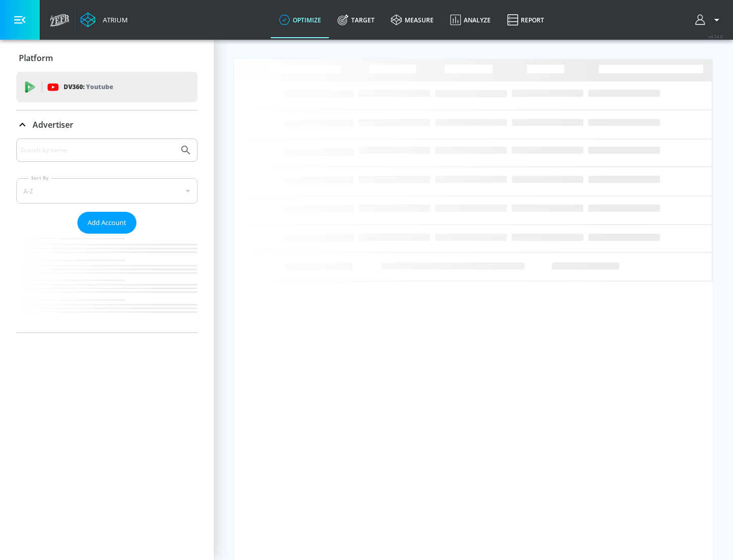 The width and height of the screenshot is (733, 560). What do you see at coordinates (36, 58) in the screenshot?
I see `p: Platform` at bounding box center [36, 58].